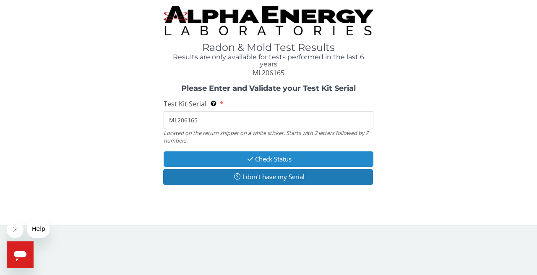 Image resolution: width=537 pixels, height=275 pixels. I want to click on h1: Radon & Mold Test Results, so click(269, 47).